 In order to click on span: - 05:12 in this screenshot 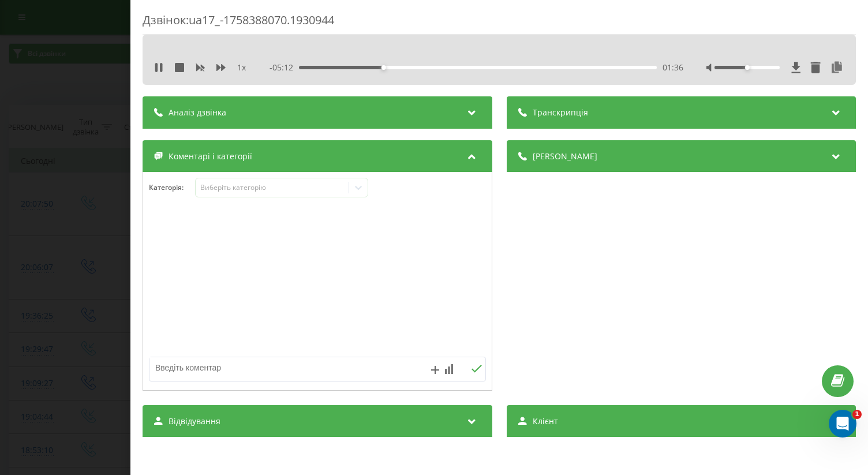, I will do `click(283, 67)`.